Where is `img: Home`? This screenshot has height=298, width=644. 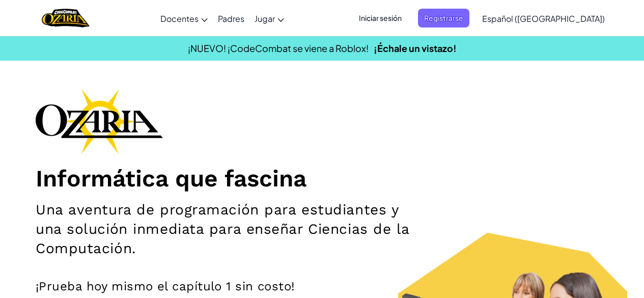 img: Home is located at coordinates (65, 18).